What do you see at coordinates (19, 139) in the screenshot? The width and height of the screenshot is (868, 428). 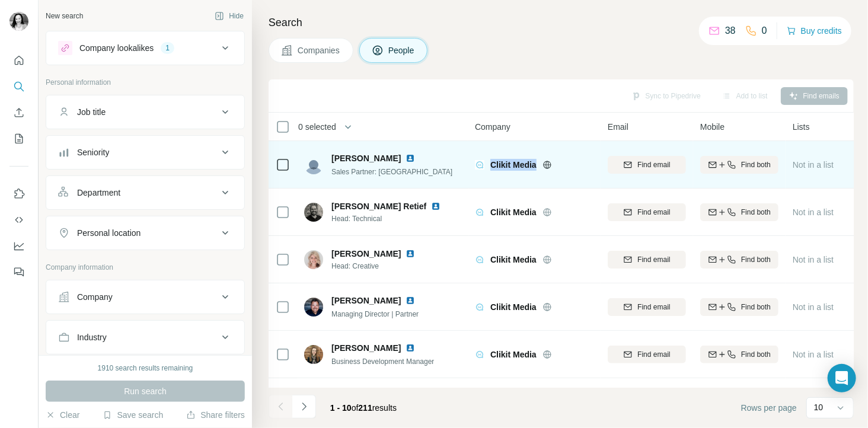 I see `button: My lists` at bounding box center [19, 139].